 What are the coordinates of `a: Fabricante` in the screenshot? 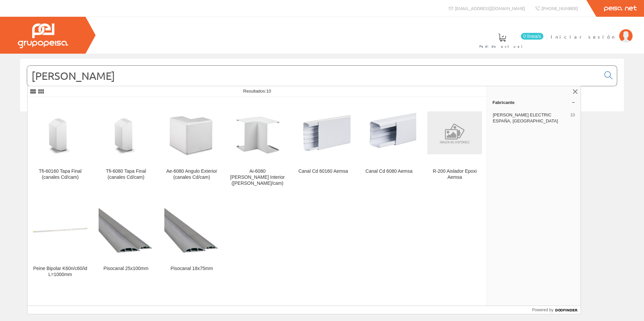 It's located at (533, 102).